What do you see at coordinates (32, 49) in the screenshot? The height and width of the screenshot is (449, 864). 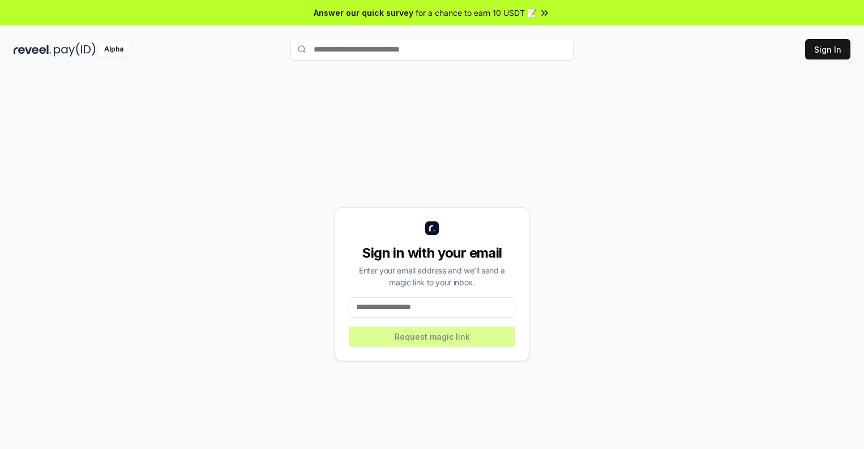 I see `img: reveel_dark` at bounding box center [32, 49].